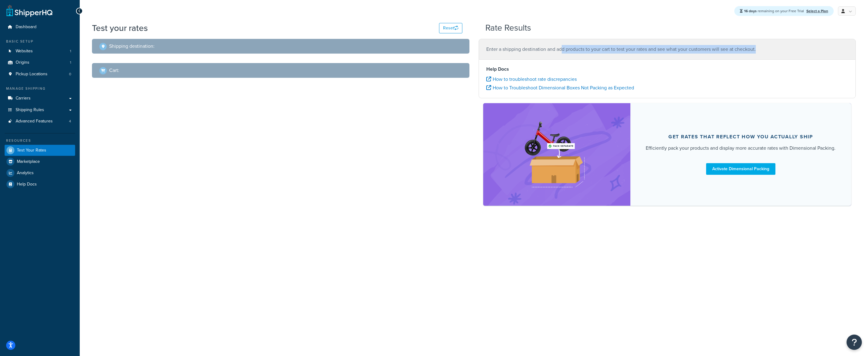  I want to click on a: How to Troubleshoot Dimensional Boxes Not Packing as Expected, so click(560, 87).